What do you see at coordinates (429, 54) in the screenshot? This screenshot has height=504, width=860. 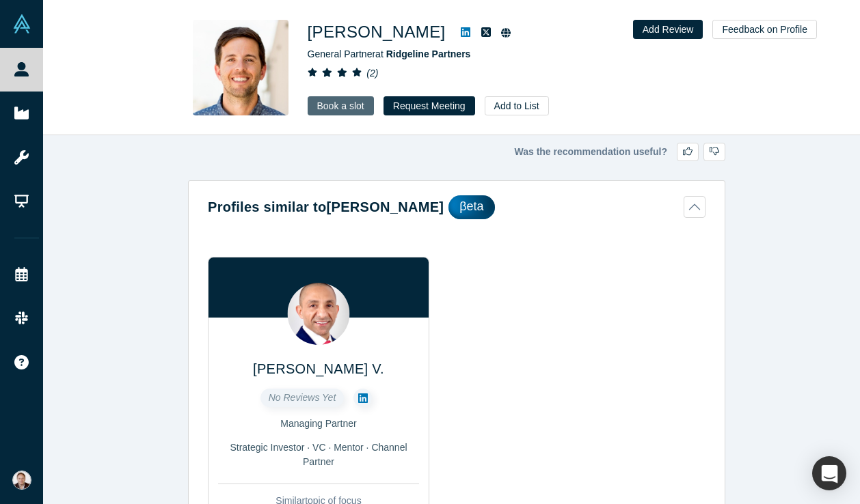 I see `a: Ridgeline Partners` at bounding box center [429, 54].